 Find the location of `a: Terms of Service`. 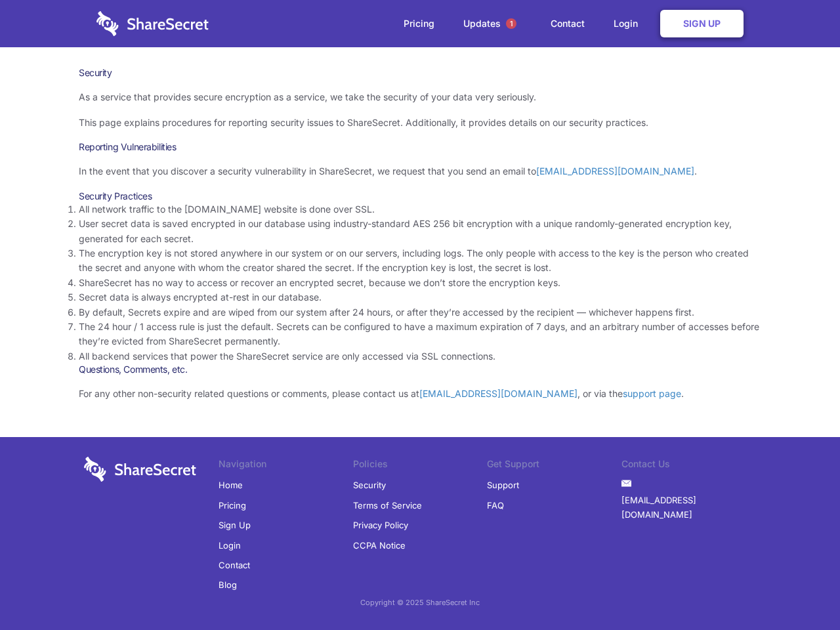

a: Terms of Service is located at coordinates (388, 505).